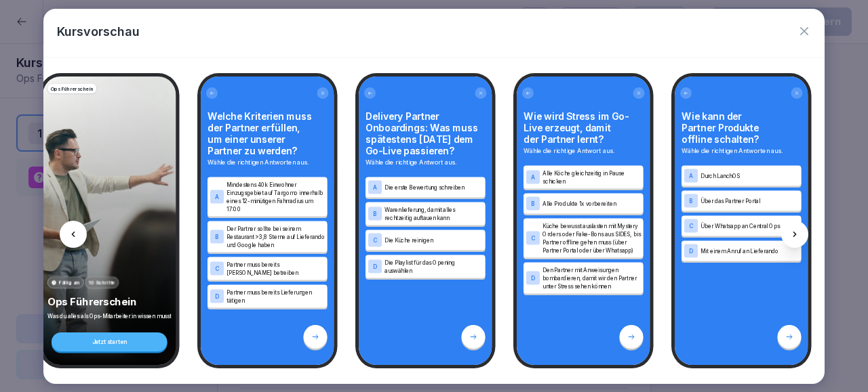  I want to click on p: 10 Schritte, so click(102, 283).